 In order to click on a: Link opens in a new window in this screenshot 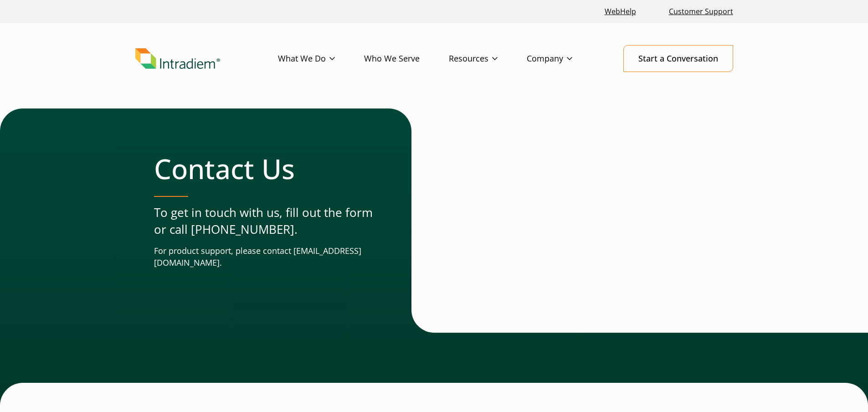, I will do `click(620, 11)`.